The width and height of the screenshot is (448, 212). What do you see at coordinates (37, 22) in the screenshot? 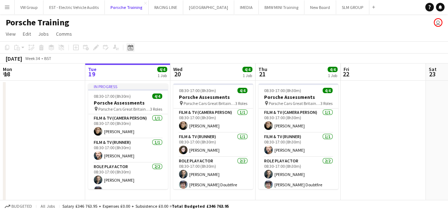
I see `h1: Porsche Training` at bounding box center [37, 22].